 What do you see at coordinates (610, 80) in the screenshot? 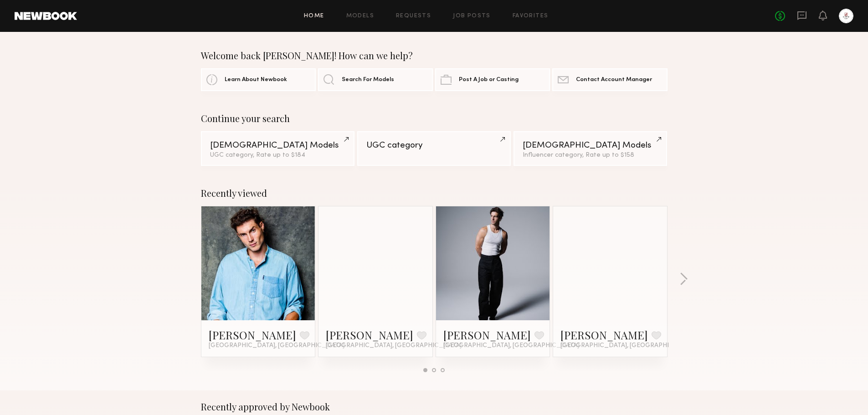
I see `a: Contact Account Manager` at bounding box center [610, 80].